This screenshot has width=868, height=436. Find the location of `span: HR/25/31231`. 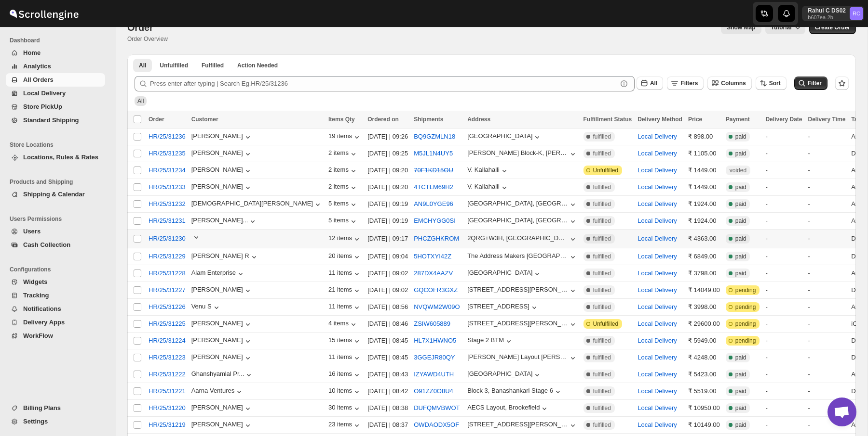

span: HR/25/31231 is located at coordinates (167, 221).